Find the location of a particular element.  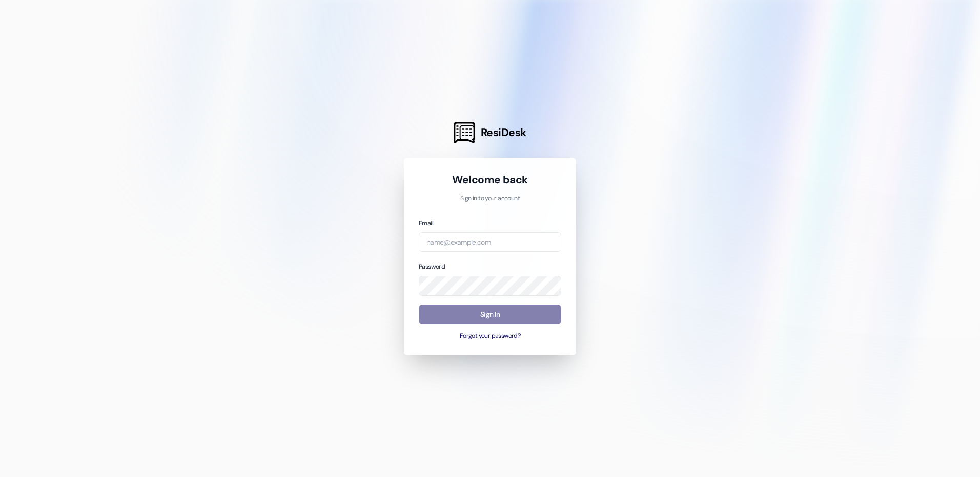

label: Email is located at coordinates (426, 223).